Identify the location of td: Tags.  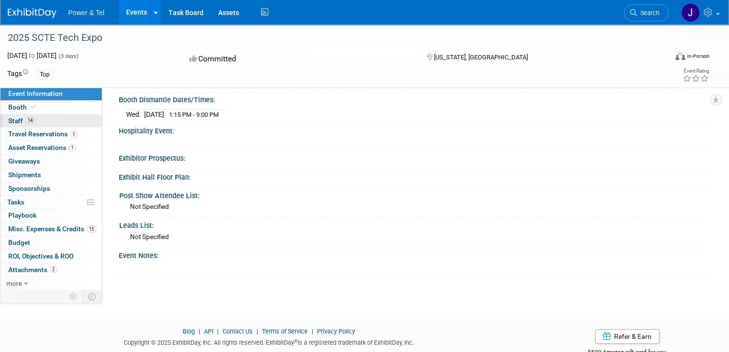
(18, 74).